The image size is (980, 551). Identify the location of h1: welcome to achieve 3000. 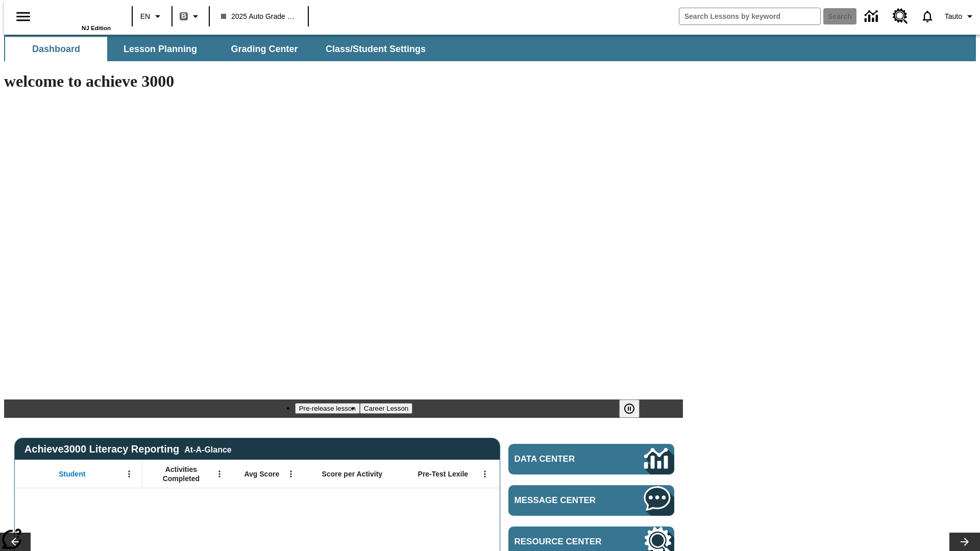
(344, 81).